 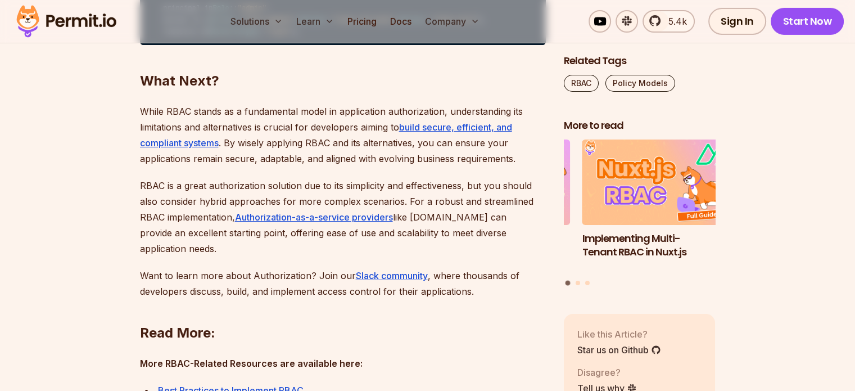 I want to click on li: 3 of 3, so click(x=494, y=206).